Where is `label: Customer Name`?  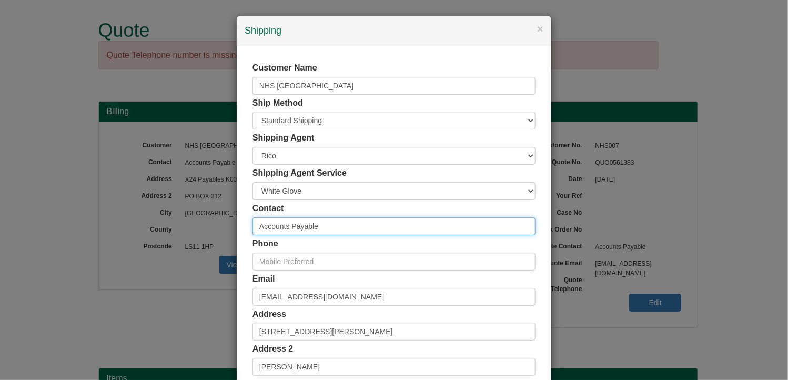
label: Customer Name is located at coordinates (285, 68).